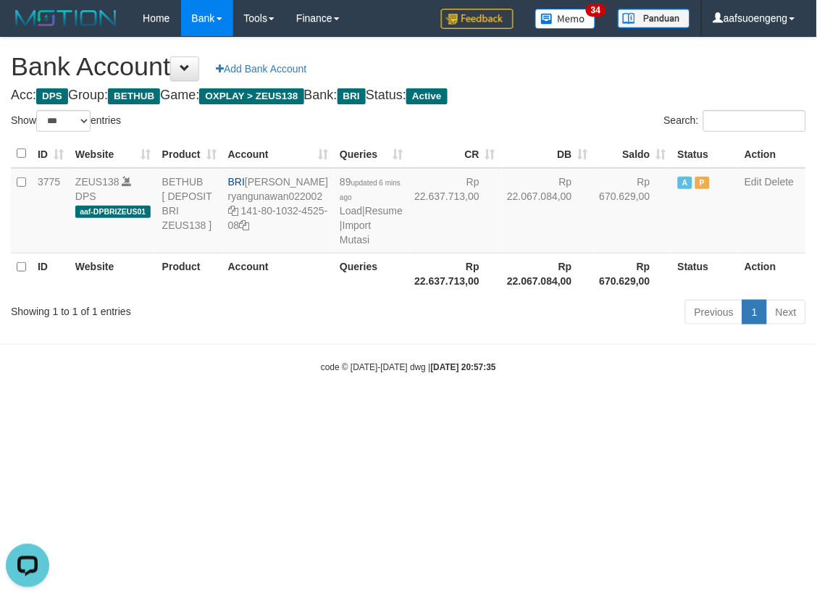 The width and height of the screenshot is (817, 599). Describe the element at coordinates (351, 211) in the screenshot. I see `a: Load` at that location.